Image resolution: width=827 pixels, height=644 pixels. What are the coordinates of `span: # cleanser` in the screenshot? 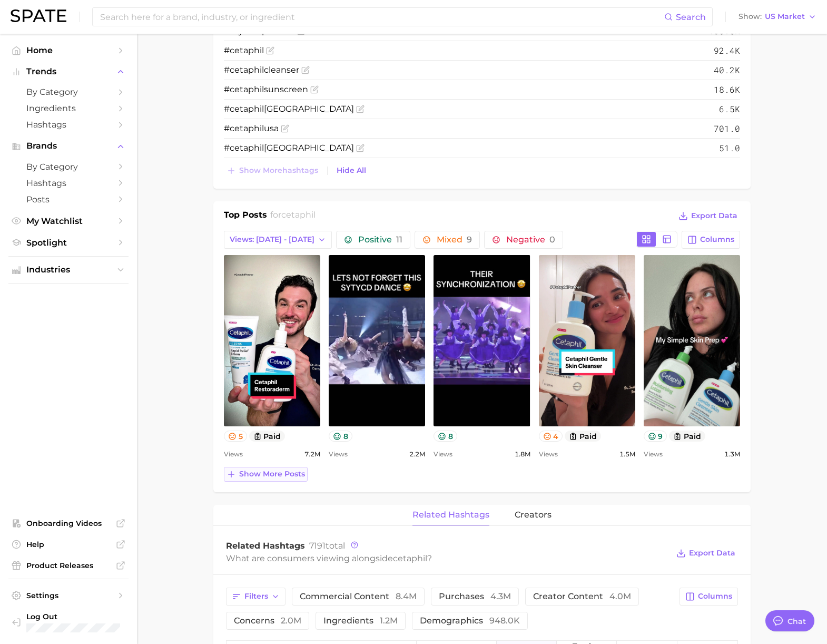 It's located at (261, 69).